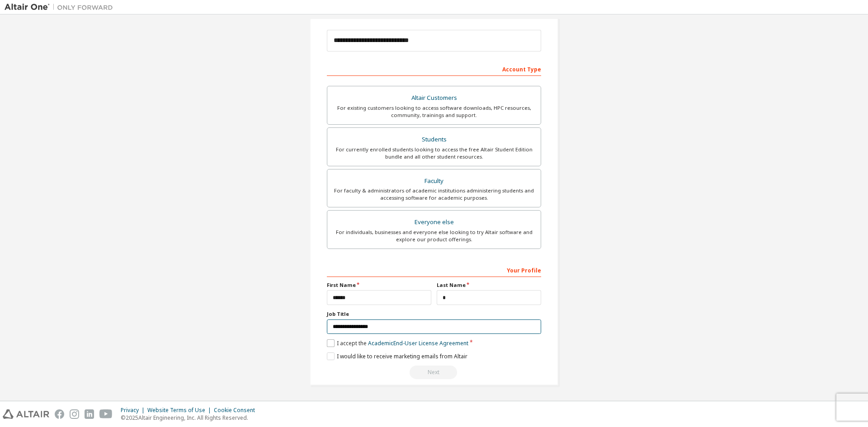  Describe the element at coordinates (134, 410) in the screenshot. I see `div: Privacy` at that location.